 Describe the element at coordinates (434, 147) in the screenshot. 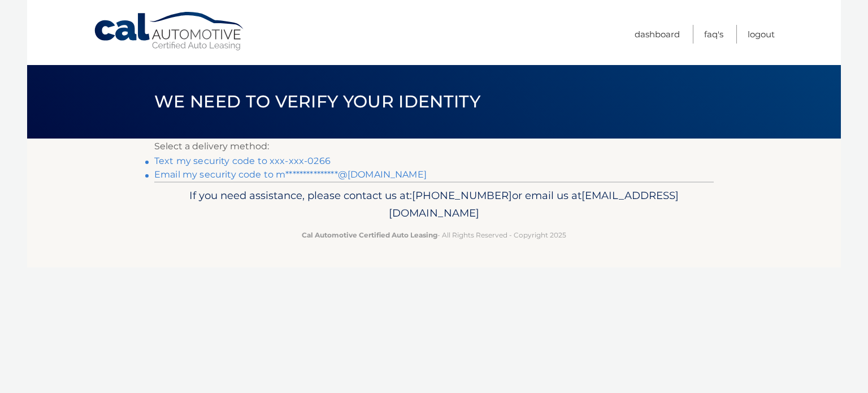

I see `p: Select a delivery method:` at that location.